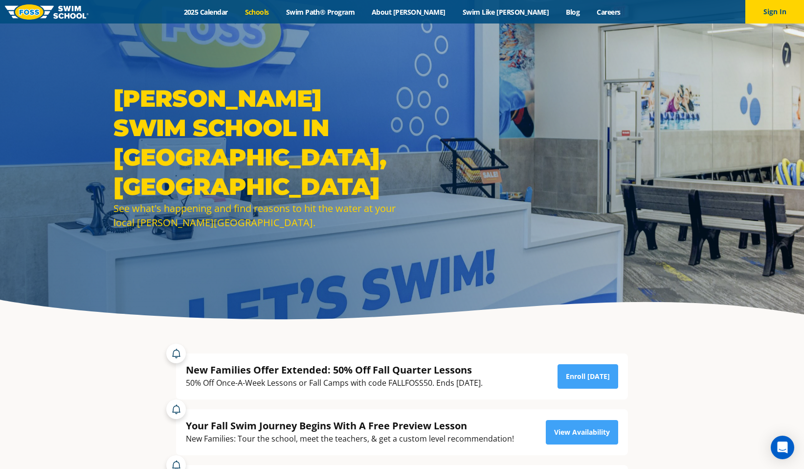 This screenshot has height=469, width=804. Describe the element at coordinates (350, 425) in the screenshot. I see `div: Your Fall Swim Journey Begins With A Free Preview Lesson` at that location.